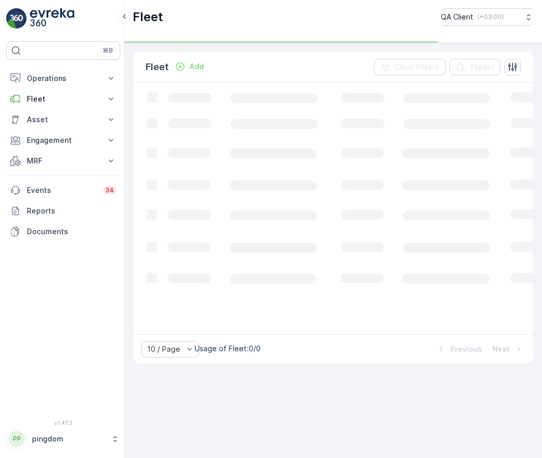 The image size is (542, 458). I want to click on button: Operations, so click(63, 78).